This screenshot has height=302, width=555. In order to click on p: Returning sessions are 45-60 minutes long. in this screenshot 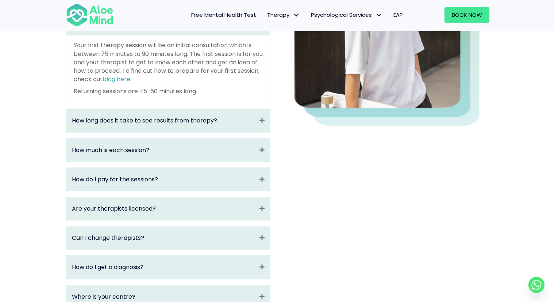, I will do `click(168, 91)`.